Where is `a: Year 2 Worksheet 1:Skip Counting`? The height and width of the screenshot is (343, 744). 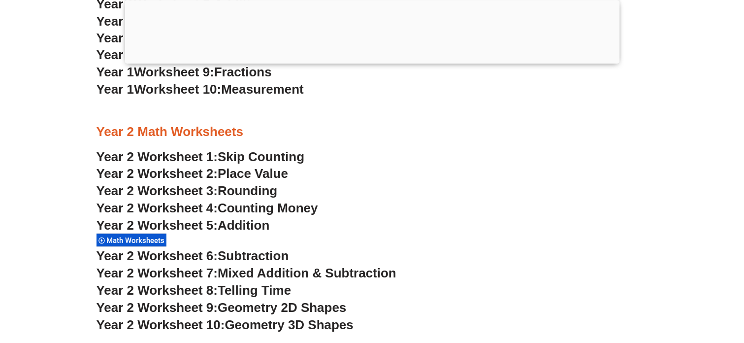 a: Year 2 Worksheet 1:Skip Counting is located at coordinates (200, 157).